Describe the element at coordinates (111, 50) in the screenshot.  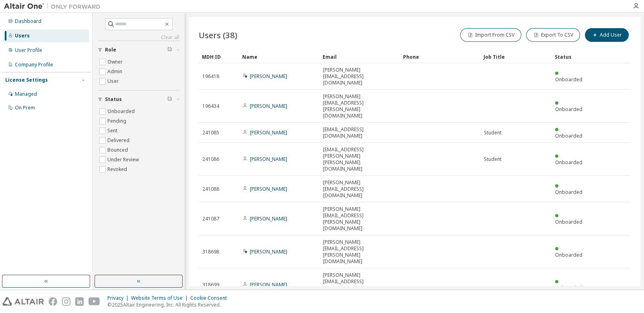
I see `span: Role` at that location.